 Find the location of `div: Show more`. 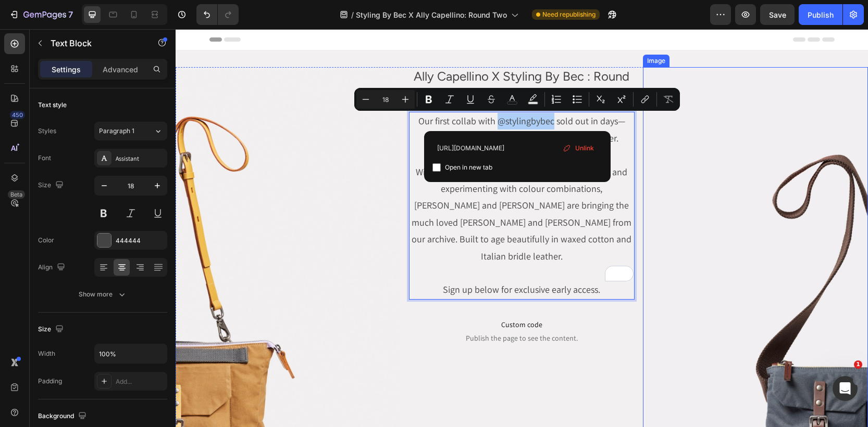

div: Show more is located at coordinates (103, 295).